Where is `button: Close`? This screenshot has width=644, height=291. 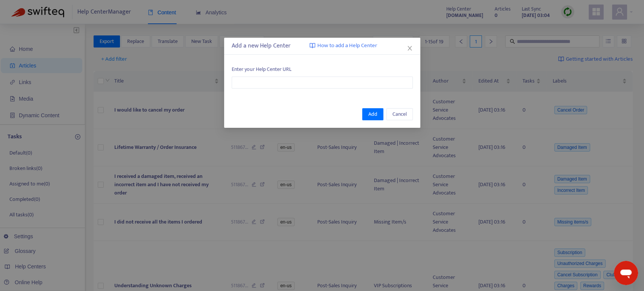 button: Close is located at coordinates (410, 48).